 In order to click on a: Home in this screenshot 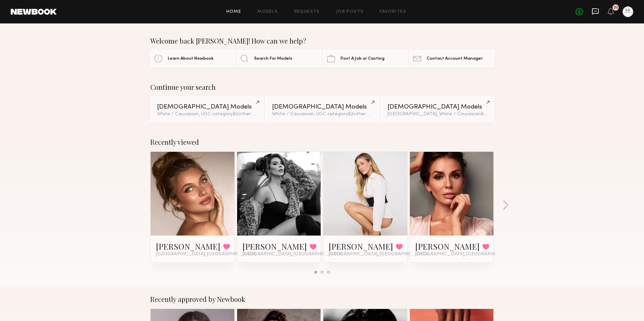, I will do `click(233, 12)`.